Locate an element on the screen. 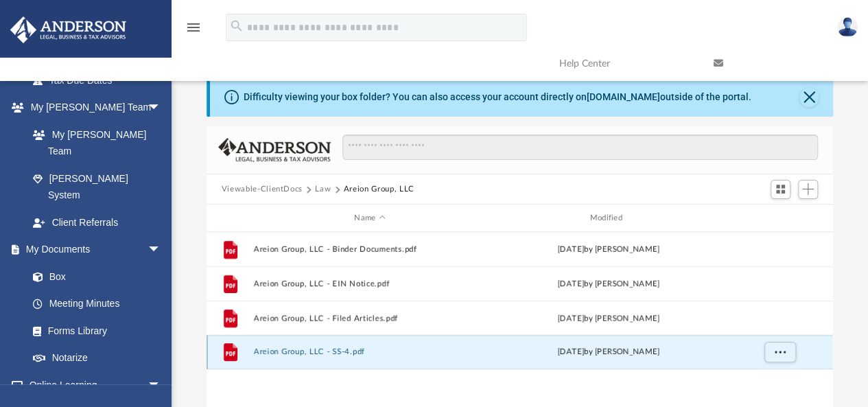 Image resolution: width=868 pixels, height=407 pixels. div: Modified is located at coordinates (609, 218).